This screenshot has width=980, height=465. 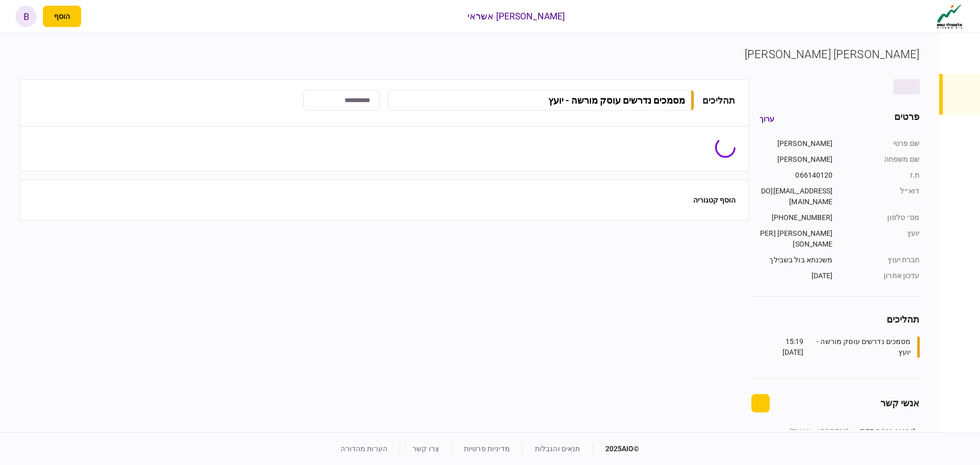 What do you see at coordinates (881, 197) in the screenshot?
I see `div: דוא״ל` at bounding box center [881, 197].